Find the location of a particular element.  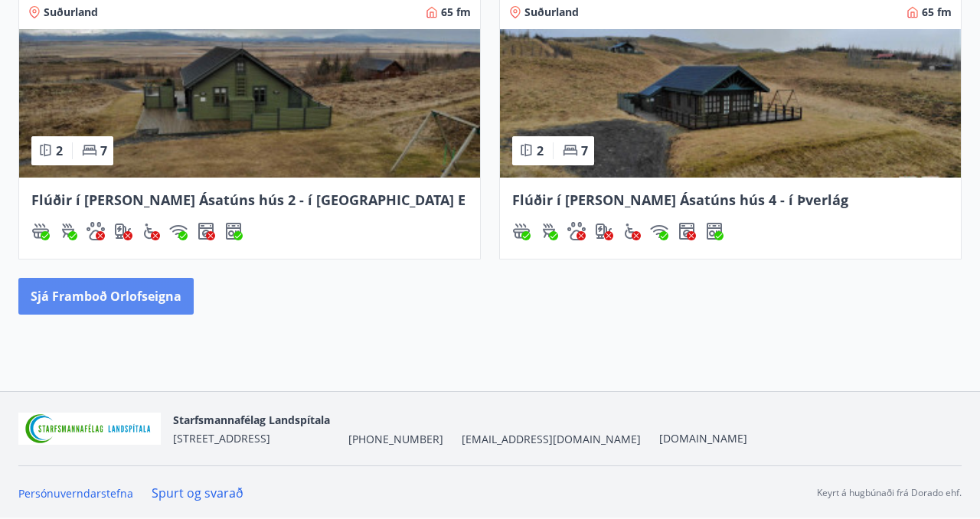

img: 55zIgFoyM5pksCsVQ4sUOj1FUrQvjI8pi0QwpkWm.png is located at coordinates (89, 429).